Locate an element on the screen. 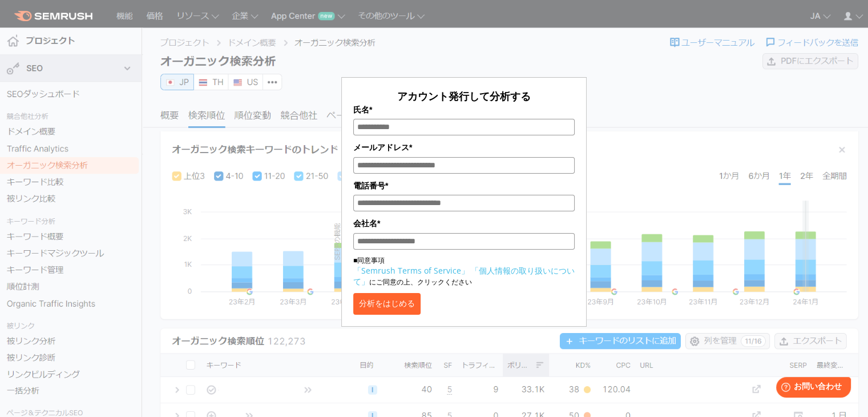 This screenshot has height=417, width=868. p: ■同意事項 にご同意の上、クリックください is located at coordinates (464, 271).